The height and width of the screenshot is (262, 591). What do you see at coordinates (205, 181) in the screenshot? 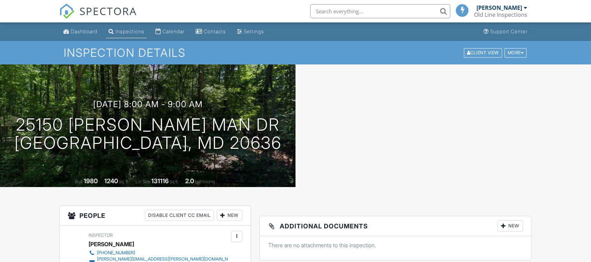
I see `span: bathrooms` at bounding box center [205, 181].